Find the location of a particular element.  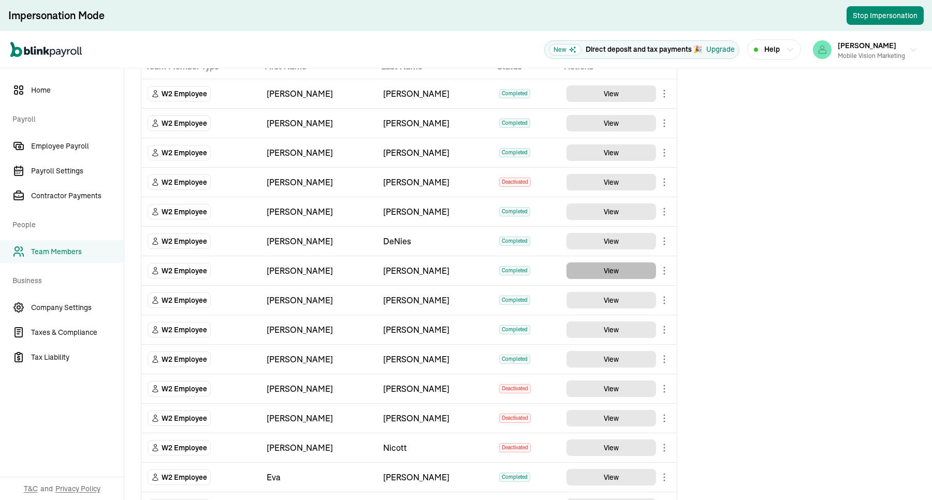

span: Payroll is located at coordinates (65, 118).